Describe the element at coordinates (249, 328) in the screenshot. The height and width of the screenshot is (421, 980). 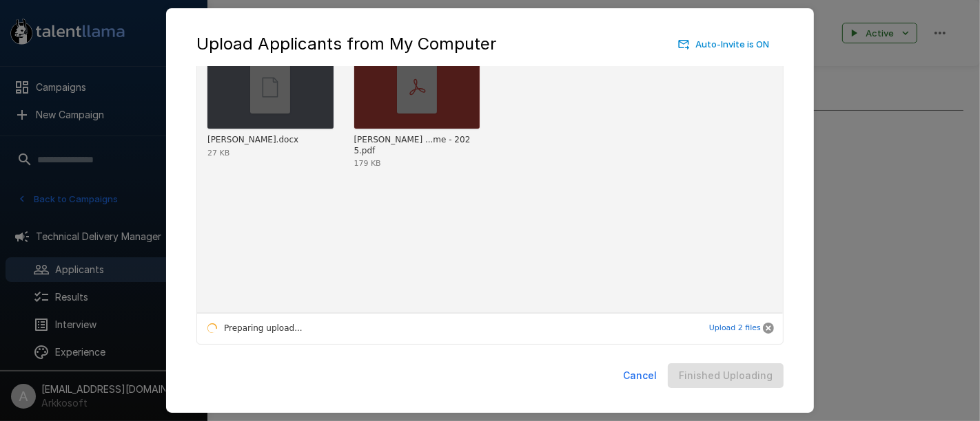
I see `div: Preparing upload...` at that location.